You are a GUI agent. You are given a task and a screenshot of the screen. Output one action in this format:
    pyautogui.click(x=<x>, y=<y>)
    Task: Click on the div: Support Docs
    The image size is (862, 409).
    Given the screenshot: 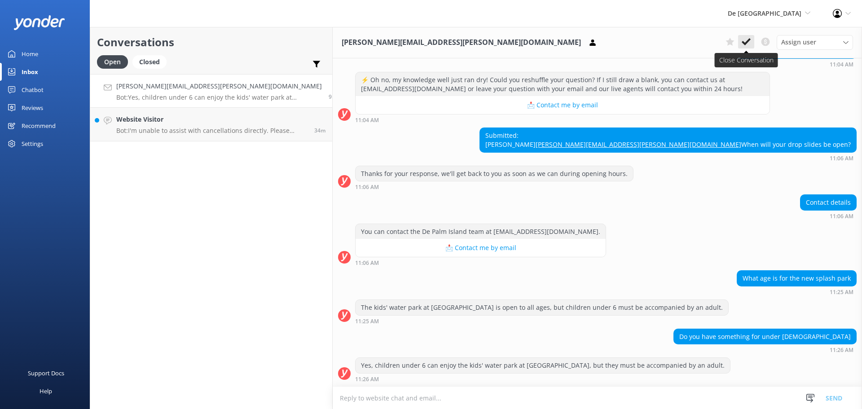 What is the action you would take?
    pyautogui.click(x=46, y=373)
    